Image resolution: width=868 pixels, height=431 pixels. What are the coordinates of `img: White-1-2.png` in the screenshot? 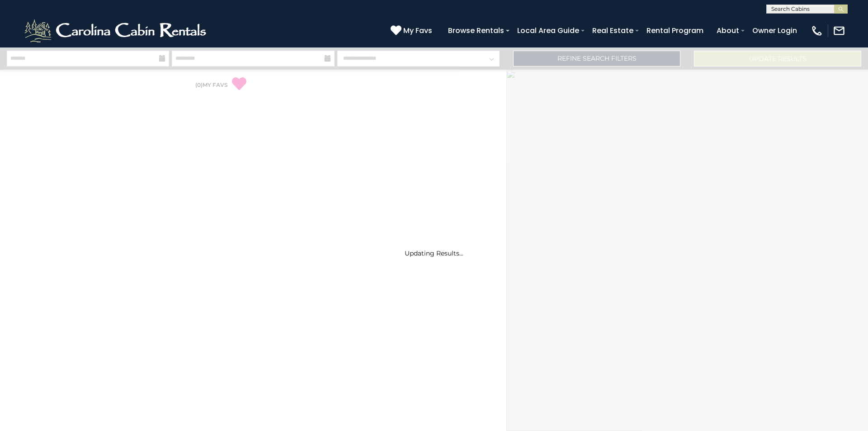 It's located at (116, 31).